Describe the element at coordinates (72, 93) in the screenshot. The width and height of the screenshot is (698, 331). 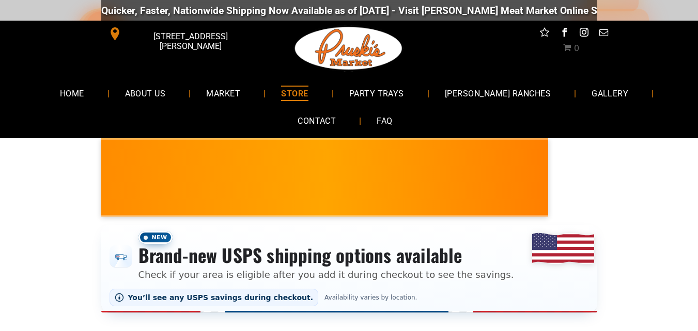
I see `a: HOME` at that location.